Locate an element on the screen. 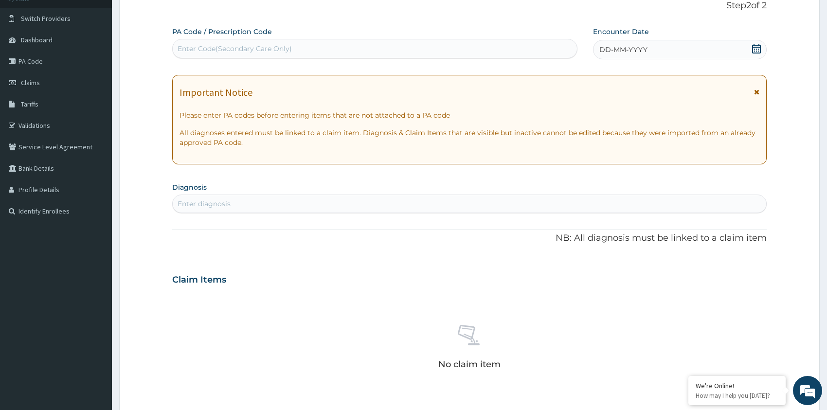  div: Enter diagnosis is located at coordinates (204, 204).